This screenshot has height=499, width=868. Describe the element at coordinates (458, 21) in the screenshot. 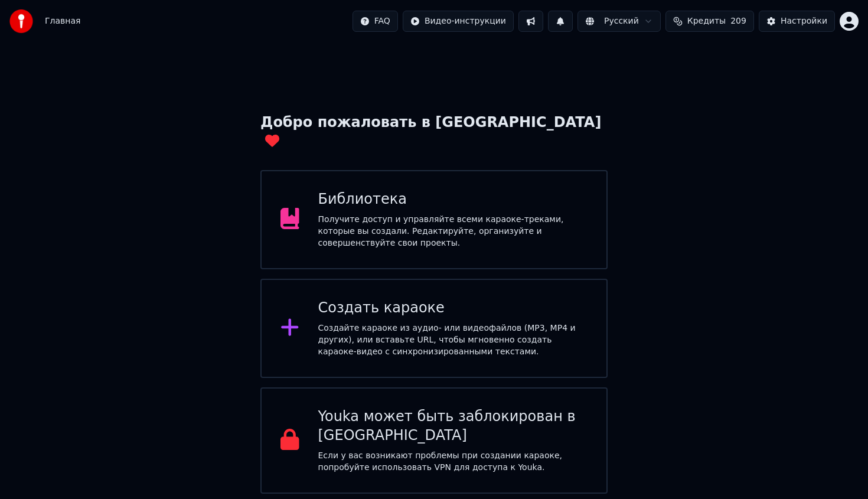

I see `button: Видео-инструкции` at that location.